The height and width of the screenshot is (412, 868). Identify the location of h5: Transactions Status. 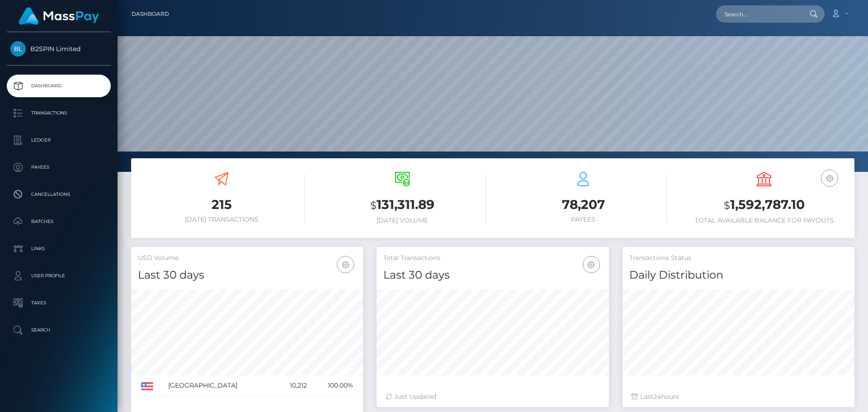
(739, 258).